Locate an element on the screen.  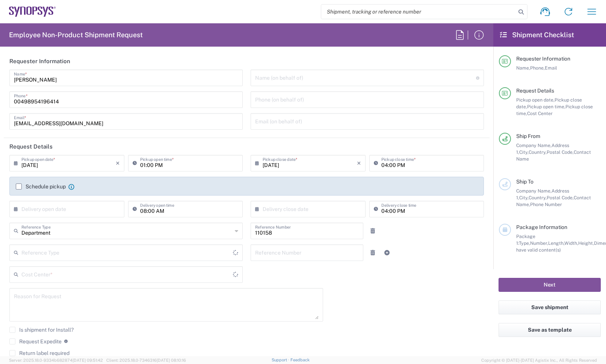
a: Support is located at coordinates (281, 359).